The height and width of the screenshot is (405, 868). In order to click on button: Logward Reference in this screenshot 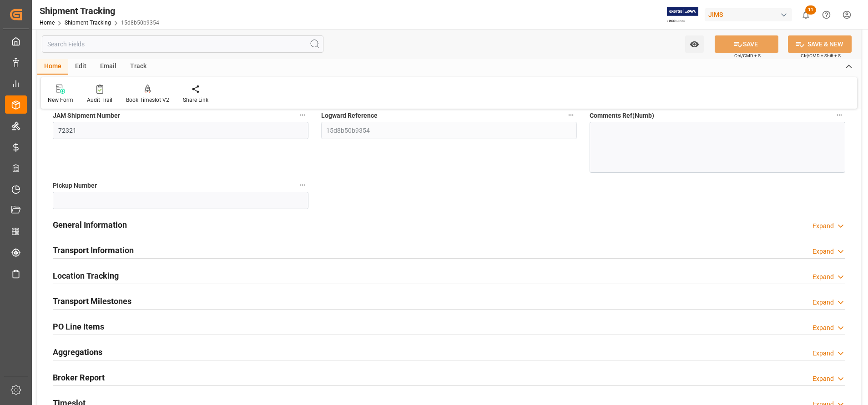, I will do `click(571, 115)`.